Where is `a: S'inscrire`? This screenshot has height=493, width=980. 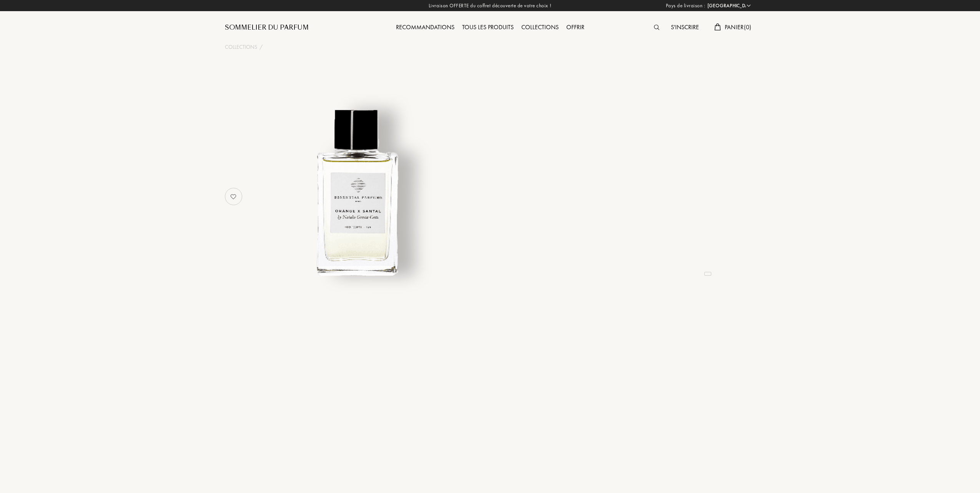 a: S'inscrire is located at coordinates (685, 27).